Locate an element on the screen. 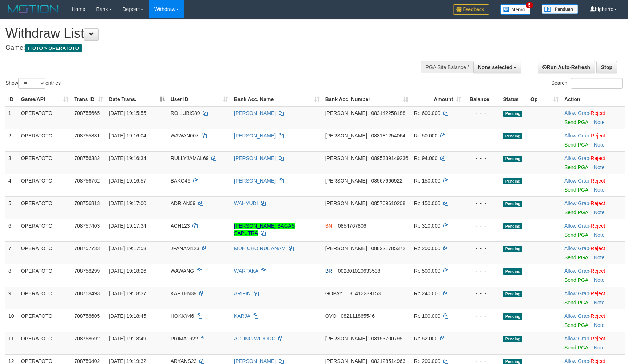 This screenshot has width=628, height=364. span: 708758605 is located at coordinates (87, 316).